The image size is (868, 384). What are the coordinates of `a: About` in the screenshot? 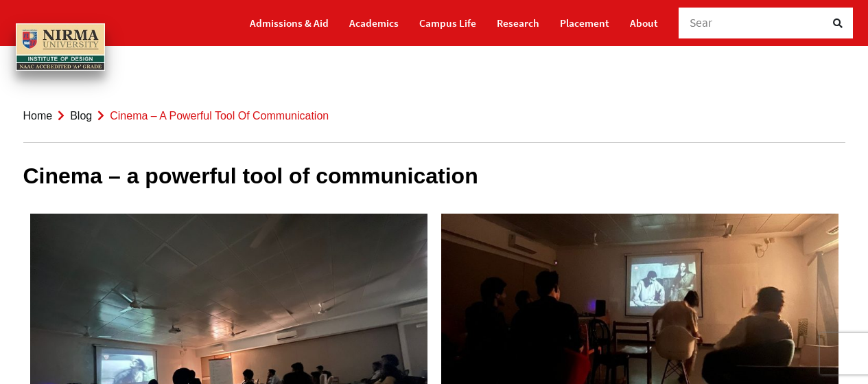 It's located at (644, 22).